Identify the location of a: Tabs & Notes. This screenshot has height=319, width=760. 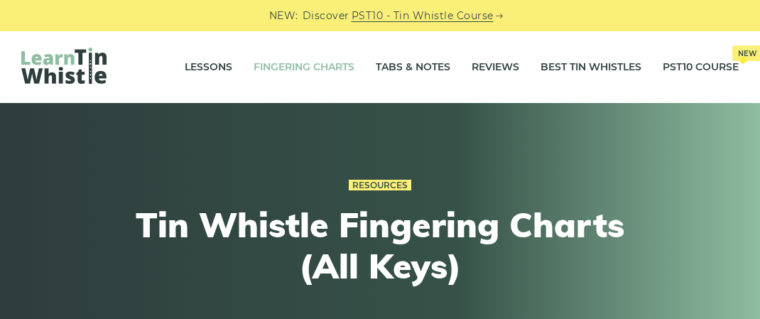
(413, 67).